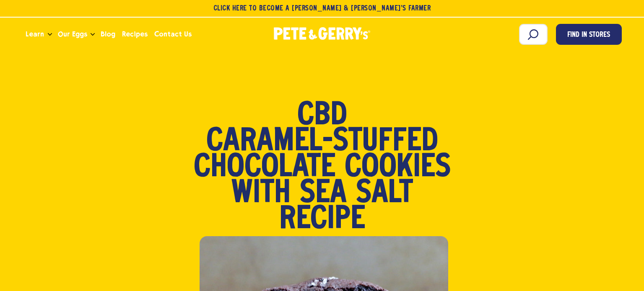 Image resolution: width=644 pixels, height=291 pixels. What do you see at coordinates (73, 34) in the screenshot?
I see `a: Our Eggs` at bounding box center [73, 34].